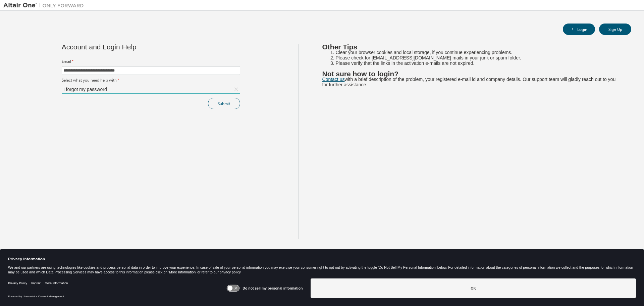 The width and height of the screenshot is (644, 306). Describe the element at coordinates (470, 47) in the screenshot. I see `h2: Other Tips` at that location.